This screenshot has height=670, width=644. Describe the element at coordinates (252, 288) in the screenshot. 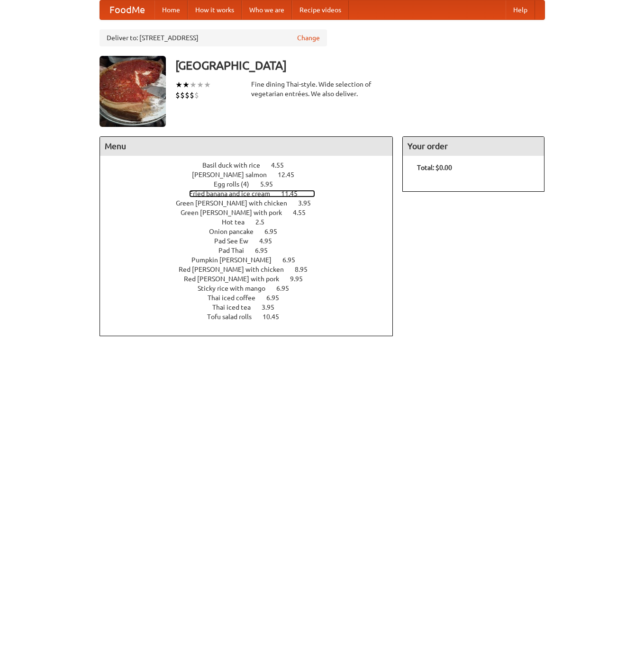

I see `a: Sticky rice with mango 6.95` at that location.